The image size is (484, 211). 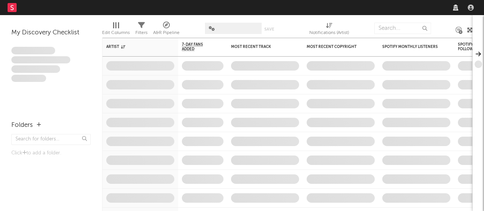 What do you see at coordinates (259, 47) in the screenshot?
I see `div: Most Recent Track` at bounding box center [259, 47].